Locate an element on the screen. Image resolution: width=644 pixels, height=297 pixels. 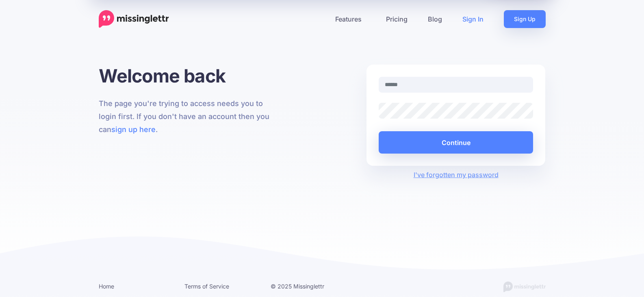
p: The page you're trying to access needs you to login first. If you don't have an account then you ... is located at coordinates (188, 117).